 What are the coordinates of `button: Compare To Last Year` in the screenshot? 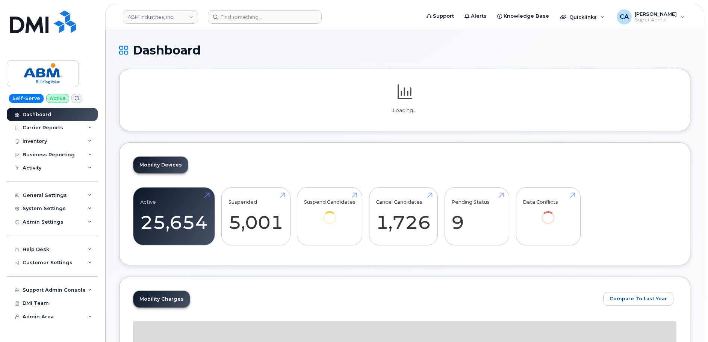 It's located at (638, 299).